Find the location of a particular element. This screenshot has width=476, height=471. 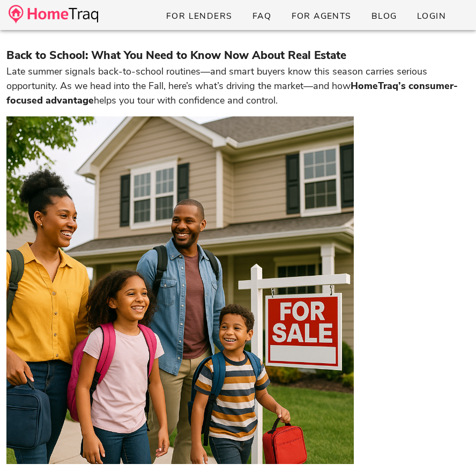

img: Back-To-school-2-copy.png is located at coordinates (180, 290).